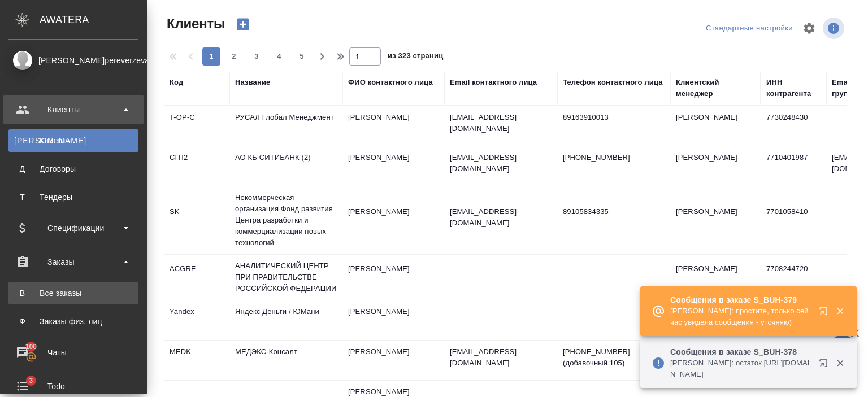 This screenshot has width=868, height=397. Describe the element at coordinates (74, 293) in the screenshot. I see `a: ВВсе заказы` at that location.